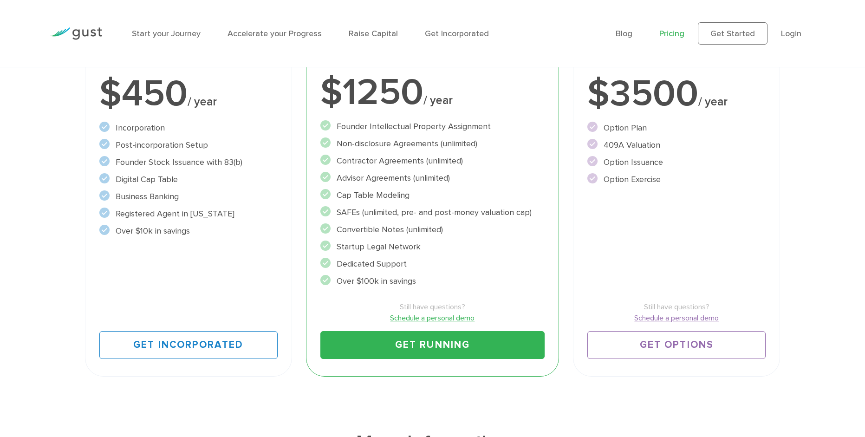  Describe the element at coordinates (189, 196) in the screenshot. I see `li: Business Banking` at that location.